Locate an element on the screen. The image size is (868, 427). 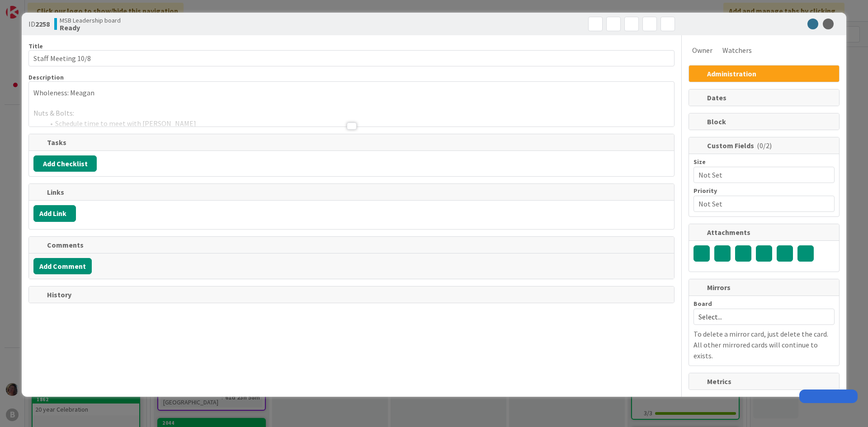
b: 2258 is located at coordinates (43, 24).